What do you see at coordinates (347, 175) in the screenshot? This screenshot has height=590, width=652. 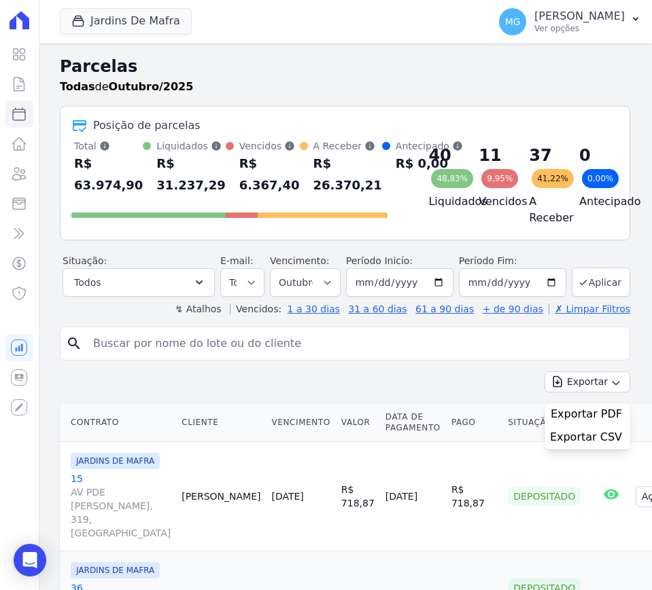 I see `div: R$ 26.370,21` at bounding box center [347, 175].